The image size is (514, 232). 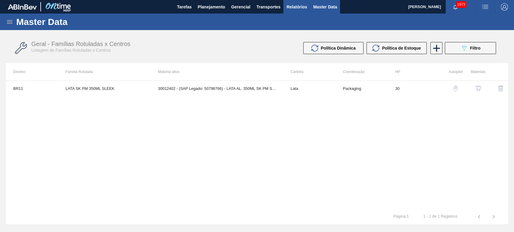 What do you see at coordinates (455, 88) in the screenshot?
I see `img: auto-pilot-icon` at bounding box center [455, 88].